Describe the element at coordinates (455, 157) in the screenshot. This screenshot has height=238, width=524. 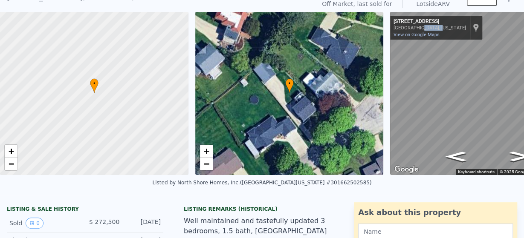
I see `path: Go Southwest, W Park Ridge Ave` at that location.